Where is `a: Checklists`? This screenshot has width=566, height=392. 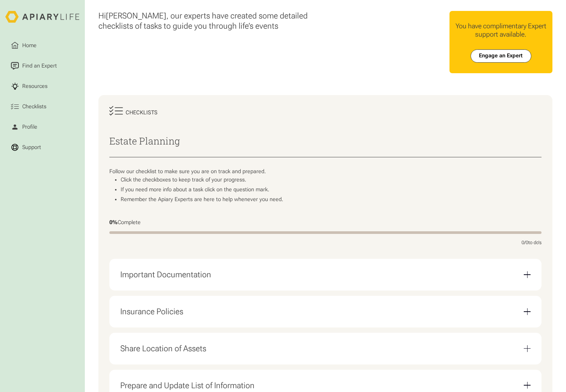 a: Checklists is located at coordinates (42, 106).